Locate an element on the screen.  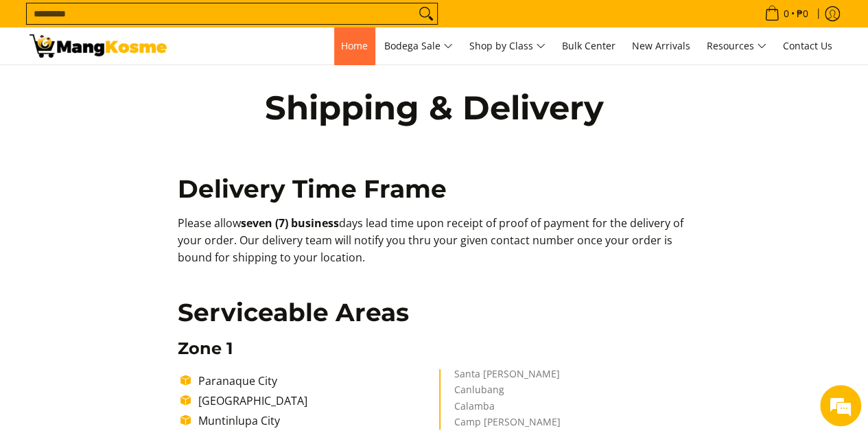
div: Chat with us now is located at coordinates (151, 85).